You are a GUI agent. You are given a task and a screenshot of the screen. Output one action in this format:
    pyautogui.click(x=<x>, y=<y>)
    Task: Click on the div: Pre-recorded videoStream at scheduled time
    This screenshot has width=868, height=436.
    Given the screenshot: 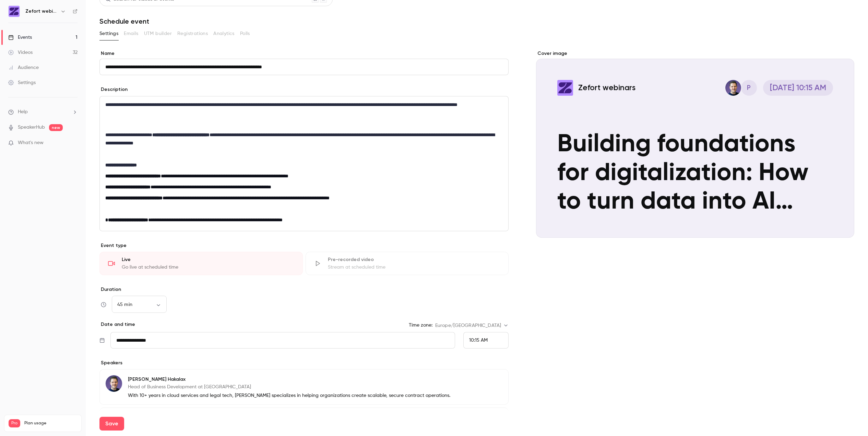 What is the action you would take?
    pyautogui.click(x=407, y=263)
    